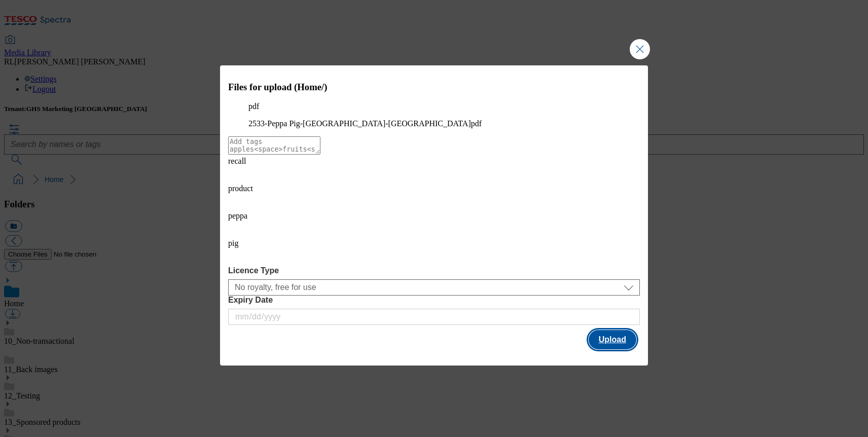  Describe the element at coordinates (613, 340) in the screenshot. I see `button: Upload` at that location.